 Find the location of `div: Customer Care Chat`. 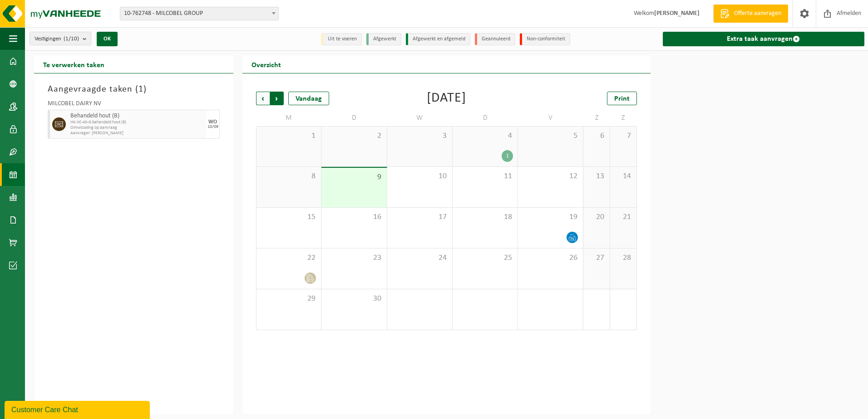

div: Customer Care Chat is located at coordinates (73, 11).